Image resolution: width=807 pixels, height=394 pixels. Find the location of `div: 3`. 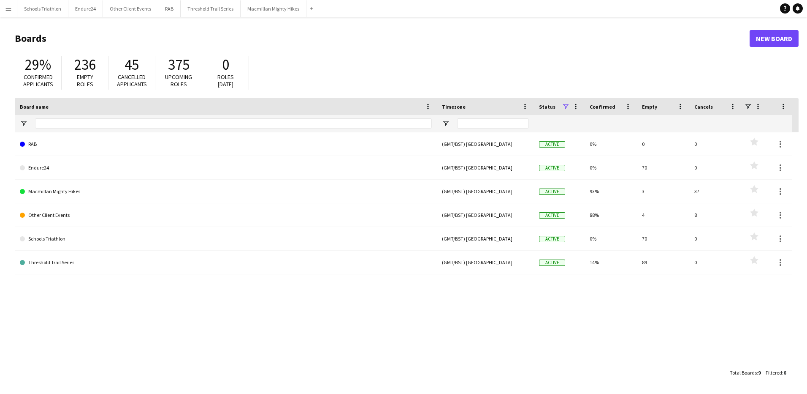

div: 3 is located at coordinates (663, 191).